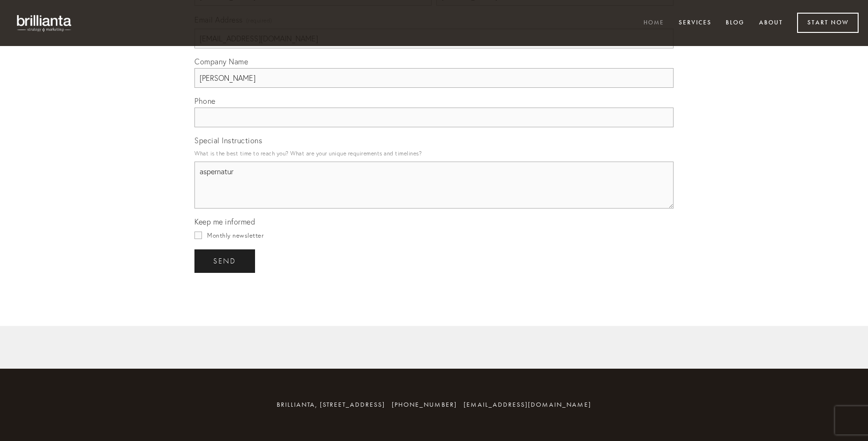  What do you see at coordinates (224, 221) in the screenshot?
I see `span: Keep me informed` at bounding box center [224, 221].